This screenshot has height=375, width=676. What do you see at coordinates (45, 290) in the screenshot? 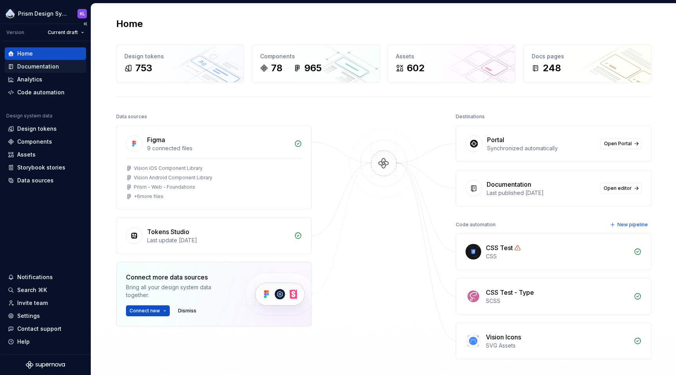
I see `button: Search ⌘K` at bounding box center [45, 290].